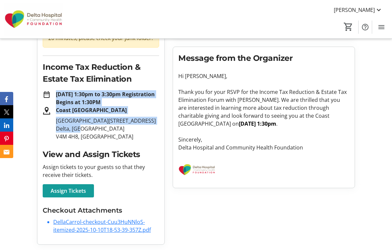 The width and height of the screenshot is (392, 250). Describe the element at coordinates (101, 73) in the screenshot. I see `h2: Income Tax Reduction & Estate Tax Elimination` at that location.